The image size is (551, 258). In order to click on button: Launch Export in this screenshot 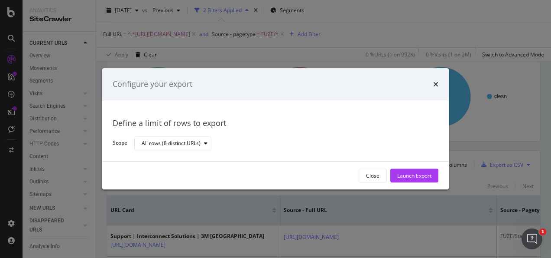, I will do `click(414, 176)`.